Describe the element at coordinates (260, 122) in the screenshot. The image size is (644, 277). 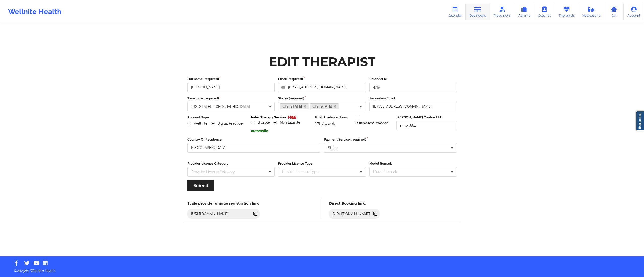
I see `label: Billable` at that location.